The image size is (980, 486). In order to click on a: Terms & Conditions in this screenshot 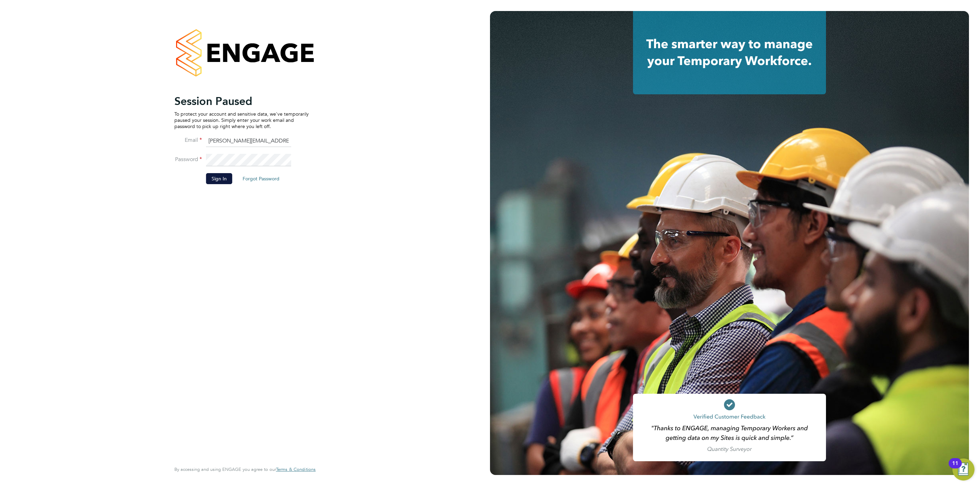, I will do `click(296, 470)`.